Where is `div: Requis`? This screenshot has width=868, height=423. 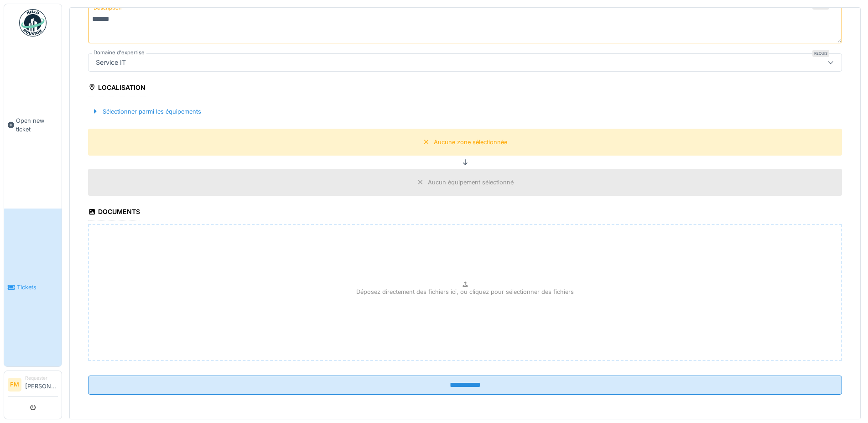 div: Requis is located at coordinates (821, 53).